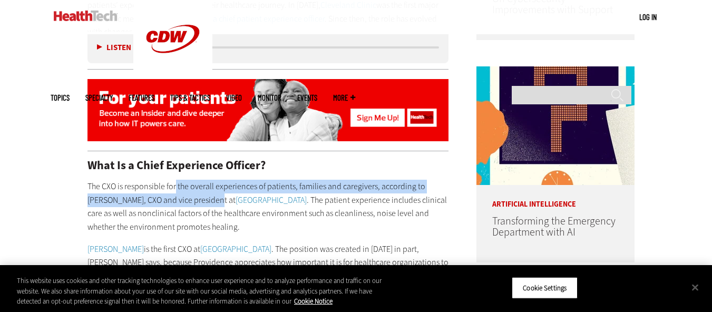 The width and height of the screenshot is (712, 312). I want to click on a: Transforming the Emergency Department with AI, so click(554, 227).